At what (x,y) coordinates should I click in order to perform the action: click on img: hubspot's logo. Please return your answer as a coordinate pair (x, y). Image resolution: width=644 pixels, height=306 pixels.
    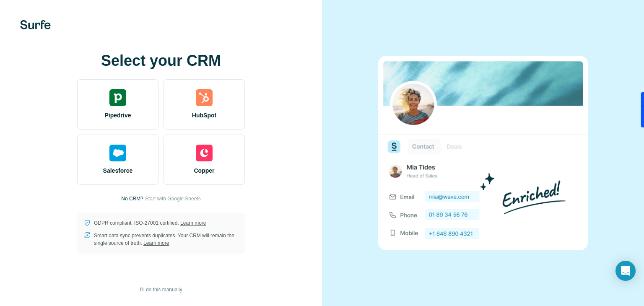
    Looking at the image, I should click on (204, 98).